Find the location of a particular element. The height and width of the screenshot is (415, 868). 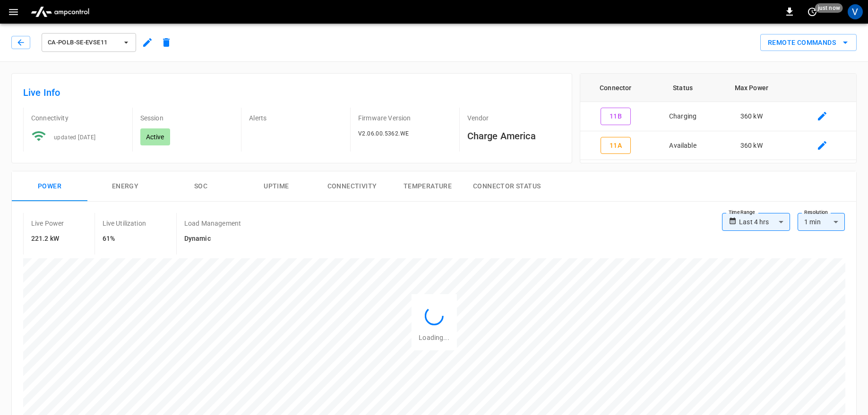

p: Alerts is located at coordinates (296, 118).